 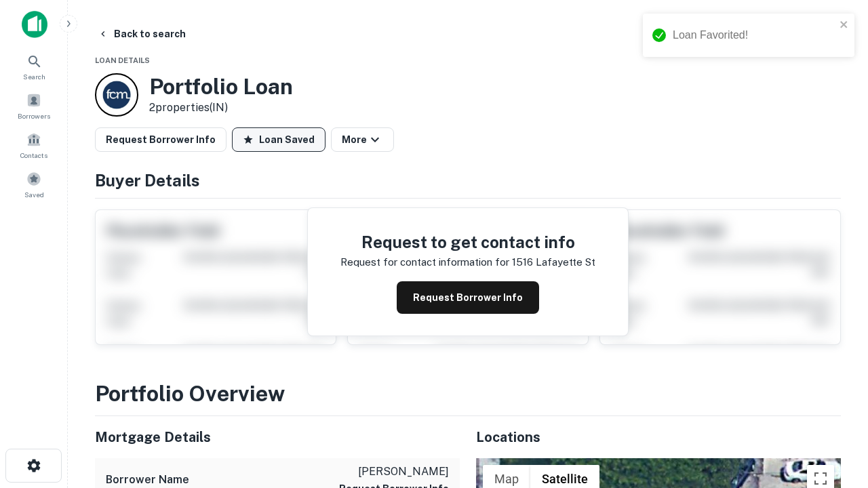 I want to click on h5: Locations, so click(x=659, y=437).